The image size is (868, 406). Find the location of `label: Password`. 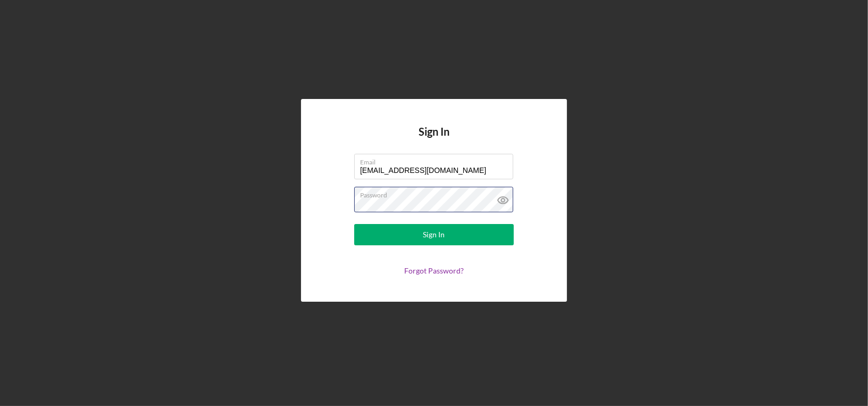

label: Password is located at coordinates (437, 193).